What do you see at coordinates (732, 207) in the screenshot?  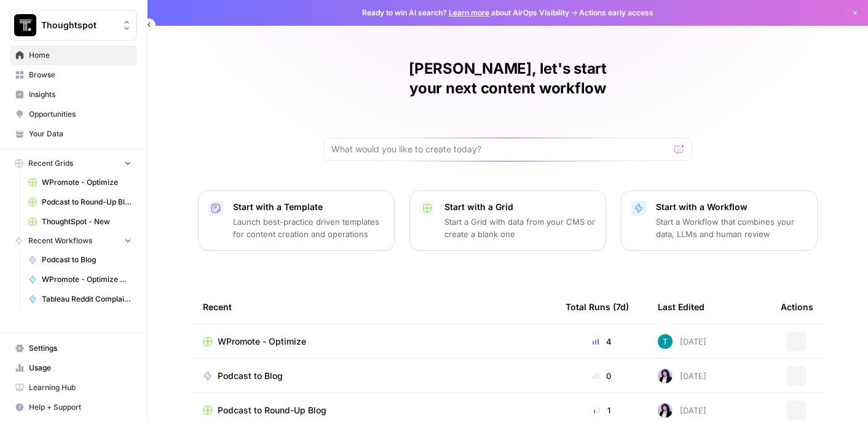 I see `p: Start with a Workflow` at bounding box center [732, 207].